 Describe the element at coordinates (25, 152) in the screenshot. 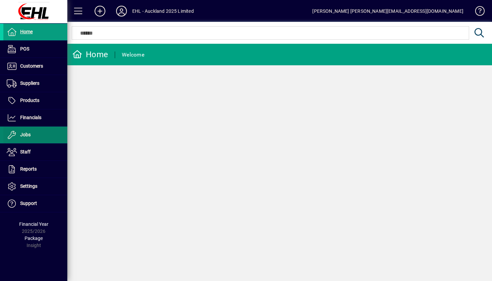

I see `span: Staff` at that location.